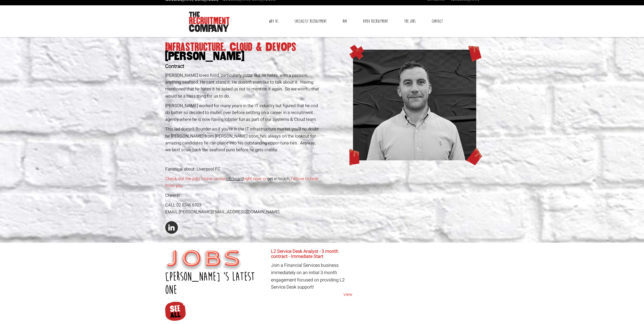 The image size is (644, 324). I want to click on img: web_adam.png, so click(415, 105).